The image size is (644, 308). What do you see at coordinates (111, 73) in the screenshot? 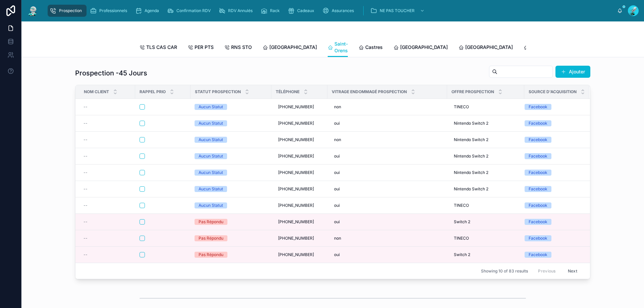
I see `h1: Prospection -45 Jours` at bounding box center [111, 73].